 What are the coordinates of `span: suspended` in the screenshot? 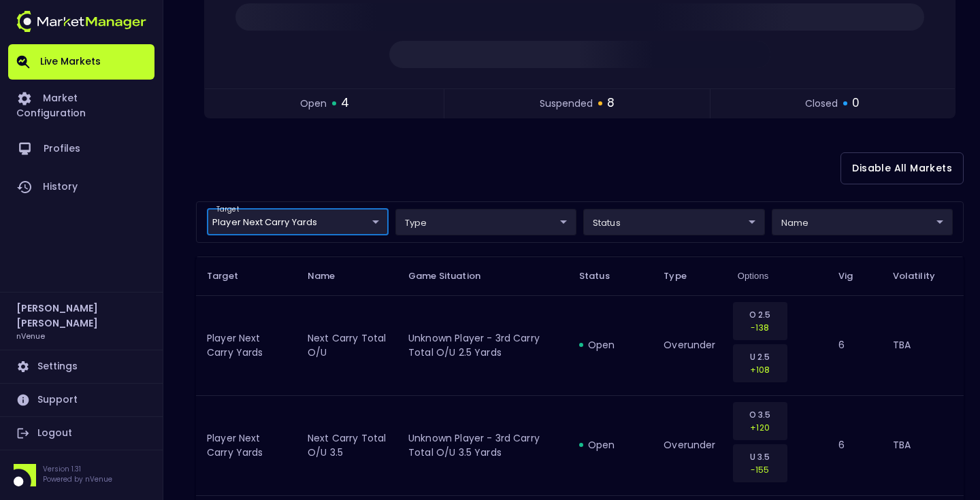 It's located at (566, 103).